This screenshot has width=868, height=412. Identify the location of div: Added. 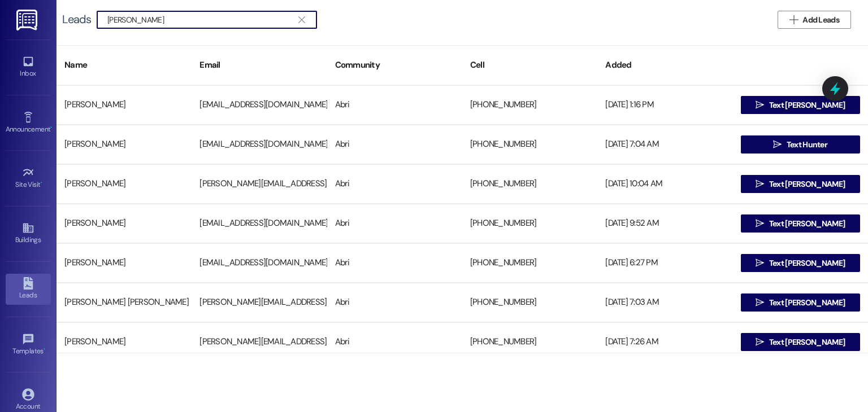
(665, 65).